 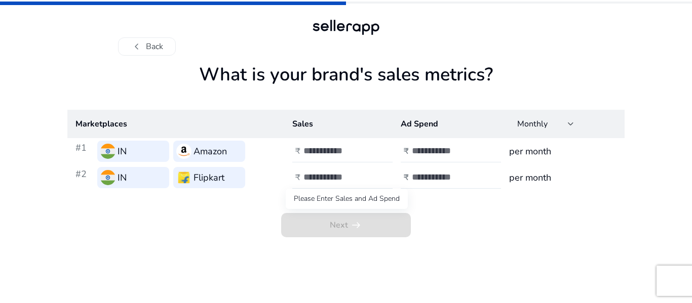 I want to click on button: chevron_leftBack, so click(x=147, y=47).